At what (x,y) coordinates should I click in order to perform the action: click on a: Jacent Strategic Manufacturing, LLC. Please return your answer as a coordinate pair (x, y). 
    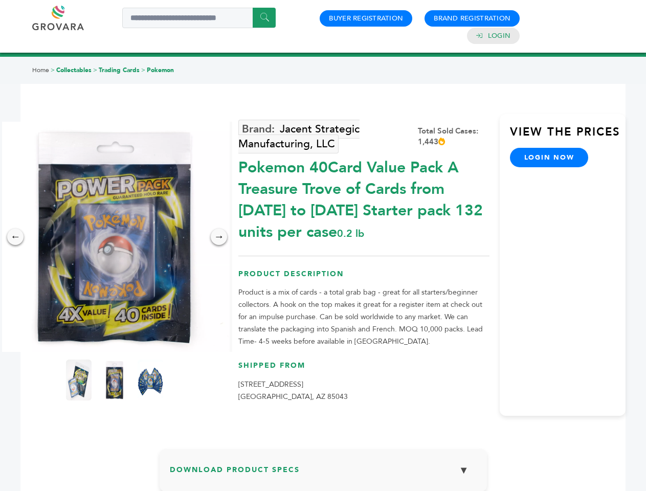
    Looking at the image, I should click on (299, 137).